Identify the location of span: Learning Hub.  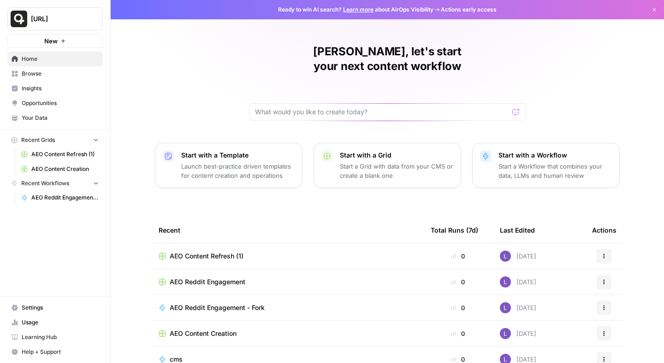
(60, 338).